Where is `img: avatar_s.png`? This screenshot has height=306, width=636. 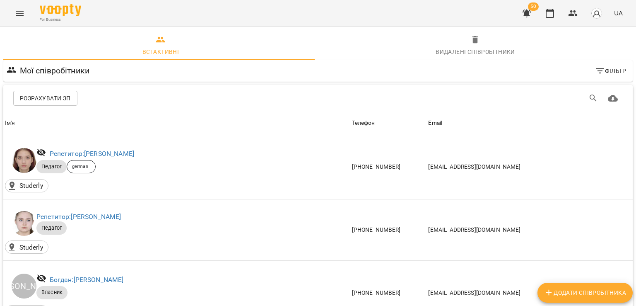
img: avatar_s.png is located at coordinates (597, 13).